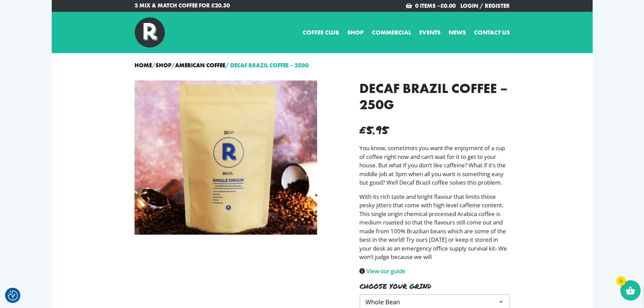 Image resolution: width=644 pixels, height=308 pixels. What do you see at coordinates (321, 32) in the screenshot?
I see `a: Coffee Club` at bounding box center [321, 32].